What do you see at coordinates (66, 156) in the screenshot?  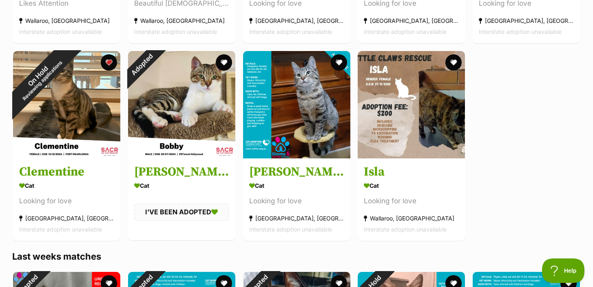 I see `a: On HoldReviewing applications` at bounding box center [66, 156].